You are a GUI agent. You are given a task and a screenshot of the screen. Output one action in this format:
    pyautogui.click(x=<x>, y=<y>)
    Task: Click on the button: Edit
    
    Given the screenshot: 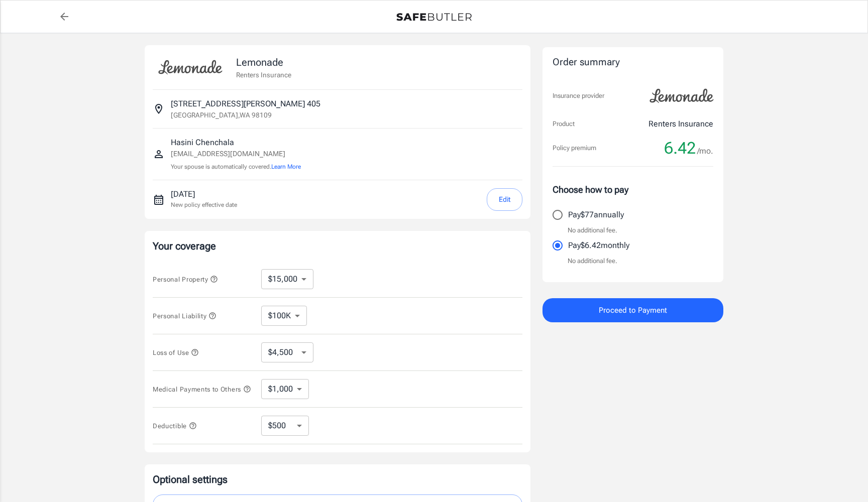 What is the action you would take?
    pyautogui.click(x=504, y=200)
    